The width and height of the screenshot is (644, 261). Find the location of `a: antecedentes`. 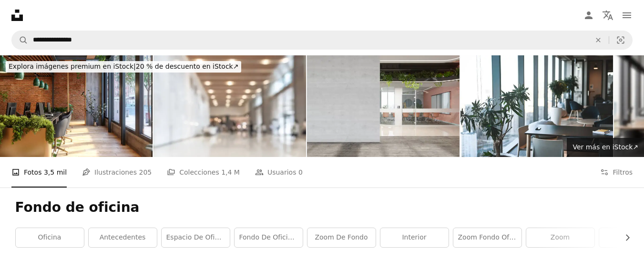

a: antecedentes is located at coordinates (122, 238).